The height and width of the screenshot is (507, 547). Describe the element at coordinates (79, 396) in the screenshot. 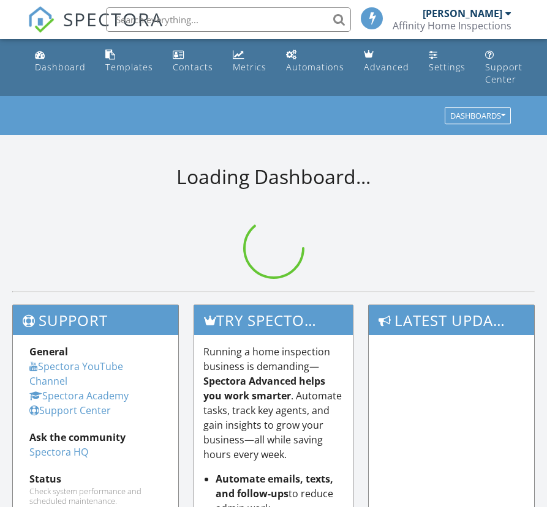

I see `a: Spectora Academy` at that location.